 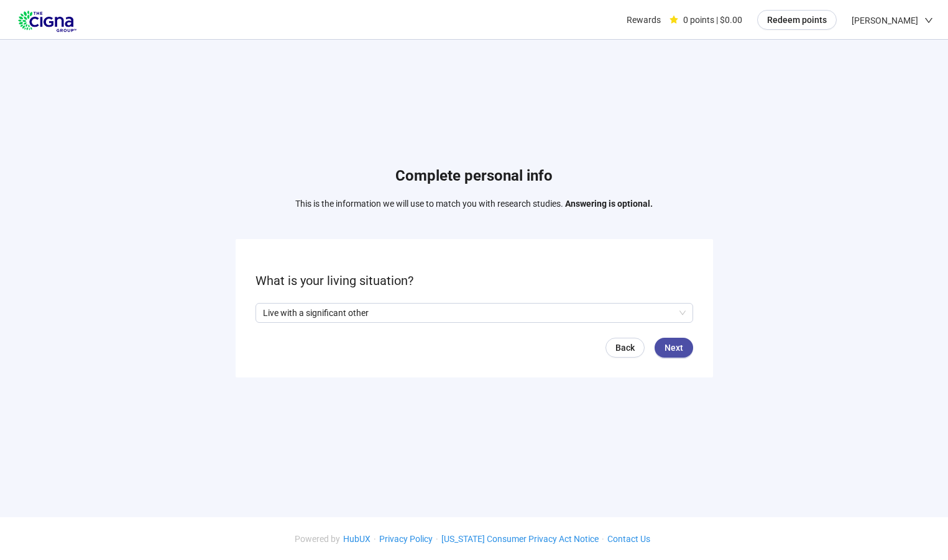 What do you see at coordinates (625, 348) in the screenshot?
I see `span: Back` at bounding box center [625, 348].